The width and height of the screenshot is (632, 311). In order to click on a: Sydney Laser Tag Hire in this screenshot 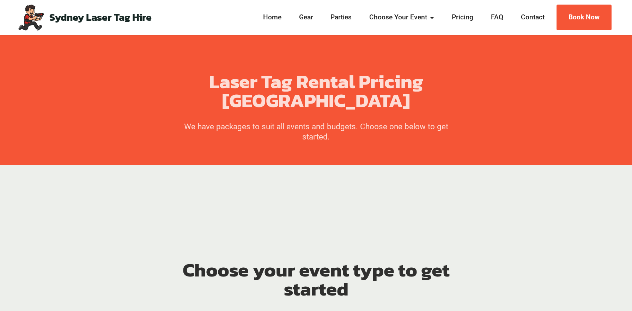, I will do `click(100, 17)`.